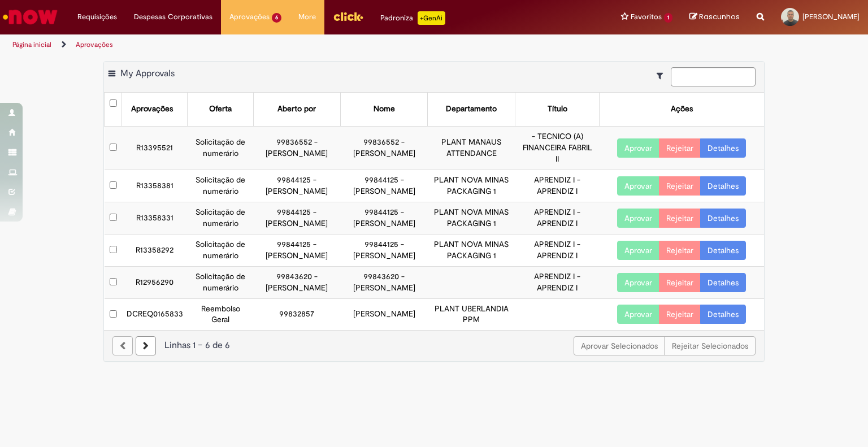  I want to click on a: Página inicial, so click(32, 45).